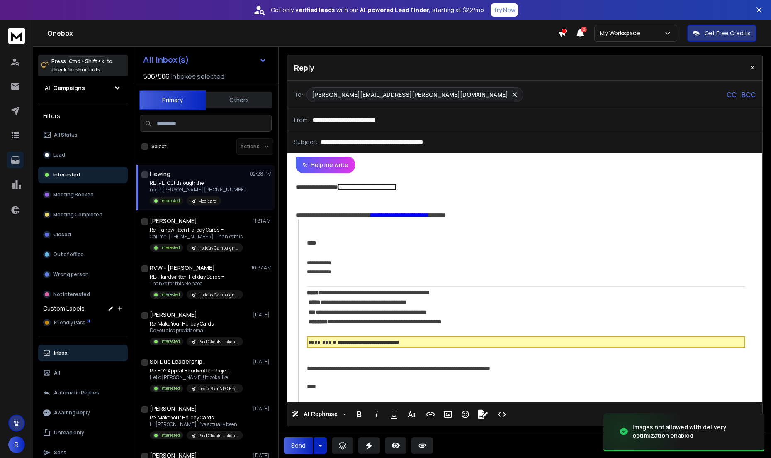 This screenshot has width=771, height=458. Describe the element at coordinates (83, 274) in the screenshot. I see `button: Wrong person` at that location.